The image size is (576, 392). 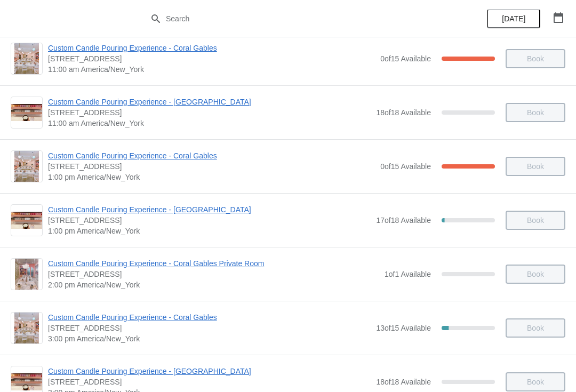 What do you see at coordinates (213, 264) in the screenshot?
I see `span: Custom Candle Pouring Experience - Coral Gables Private Room` at bounding box center [213, 264].